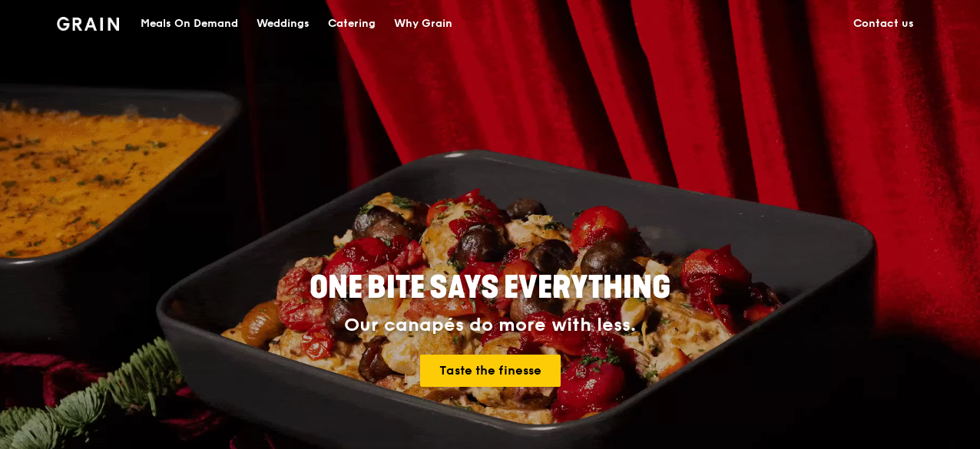 The image size is (980, 449). Describe the element at coordinates (423, 24) in the screenshot. I see `div: Why Grain` at that location.